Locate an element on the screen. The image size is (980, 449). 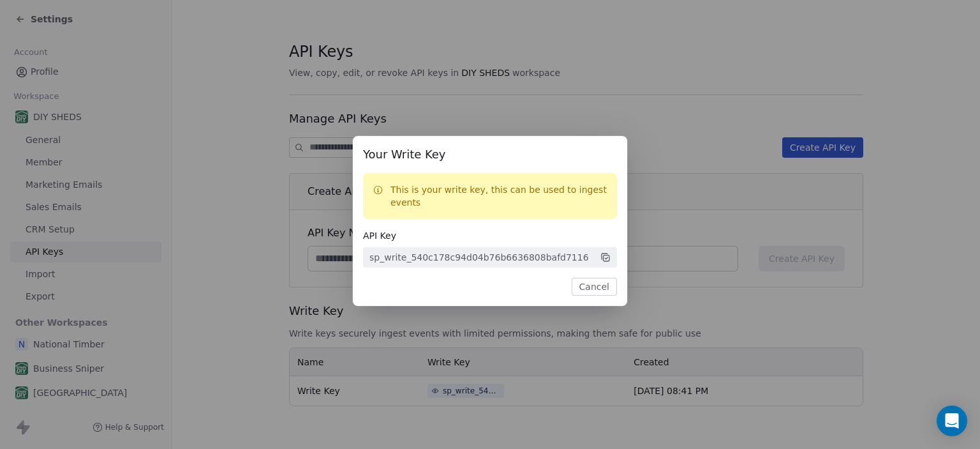
div: sp_write_540c178c94d04b76b6636808bafd7116 is located at coordinates (479, 257).